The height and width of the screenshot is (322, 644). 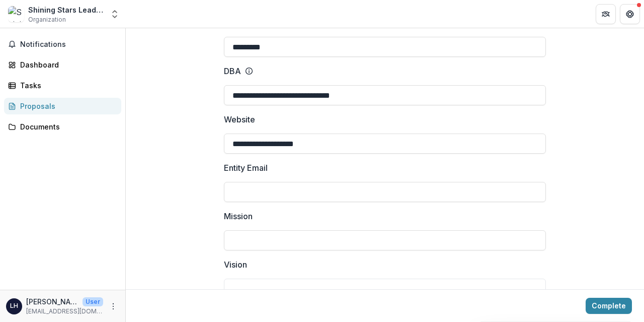 I want to click on div: Lanita Hale, so click(x=14, y=306).